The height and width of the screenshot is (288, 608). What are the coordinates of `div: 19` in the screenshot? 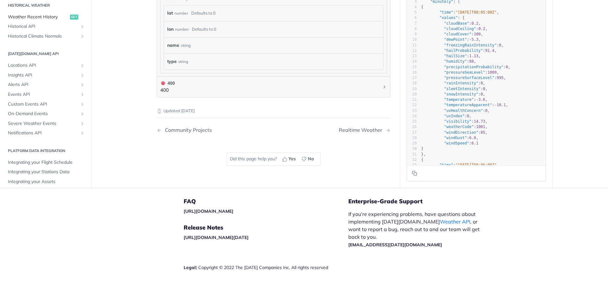 It's located at (411, 89).